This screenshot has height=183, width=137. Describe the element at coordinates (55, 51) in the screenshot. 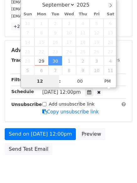

I see `span: September 23, 2025` at that location.